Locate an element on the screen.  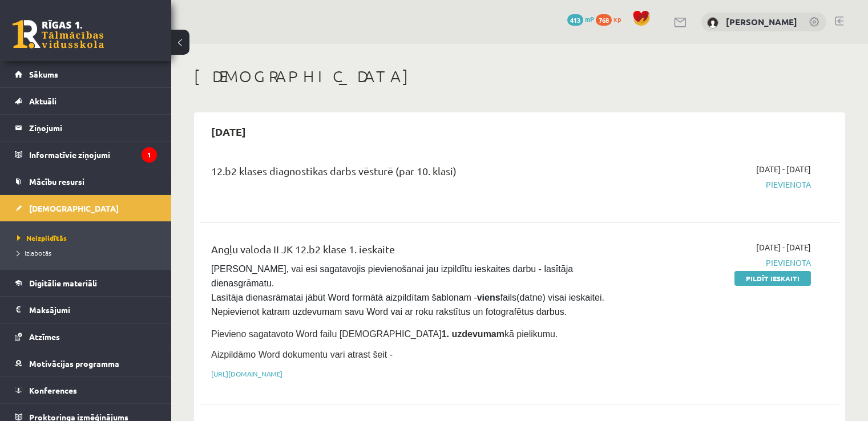
strong: viens is located at coordinates (488, 297).